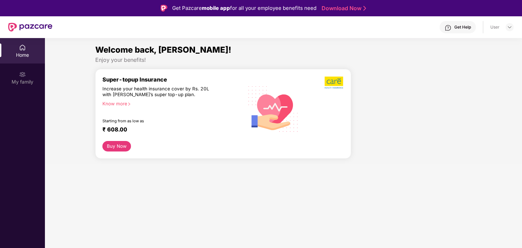 The image size is (522, 248). Describe the element at coordinates (171, 103) in the screenshot. I see `div: Know more` at that location.